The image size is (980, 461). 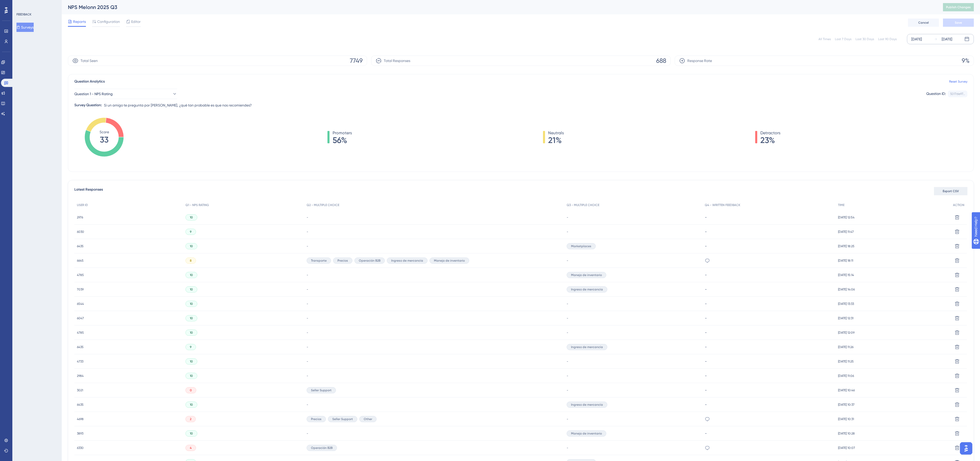 What do you see at coordinates (104, 132) in the screenshot?
I see `tspan: Score` at bounding box center [104, 132].